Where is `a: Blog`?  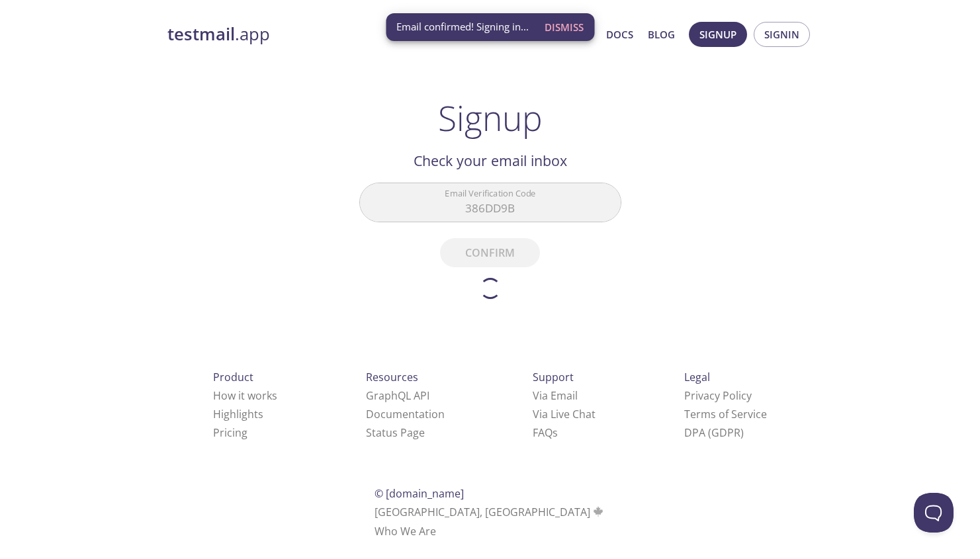
a: Blog is located at coordinates (661, 35).